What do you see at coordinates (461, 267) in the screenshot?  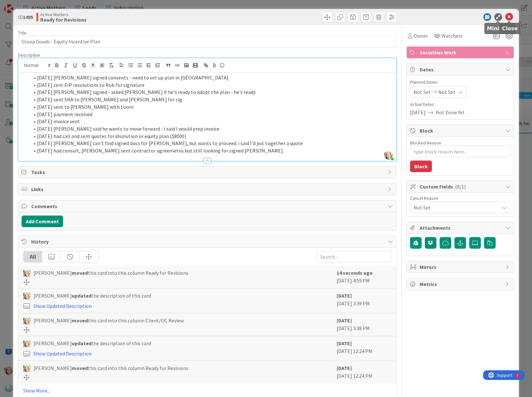 I see `span: Mirrors` at bounding box center [461, 267].